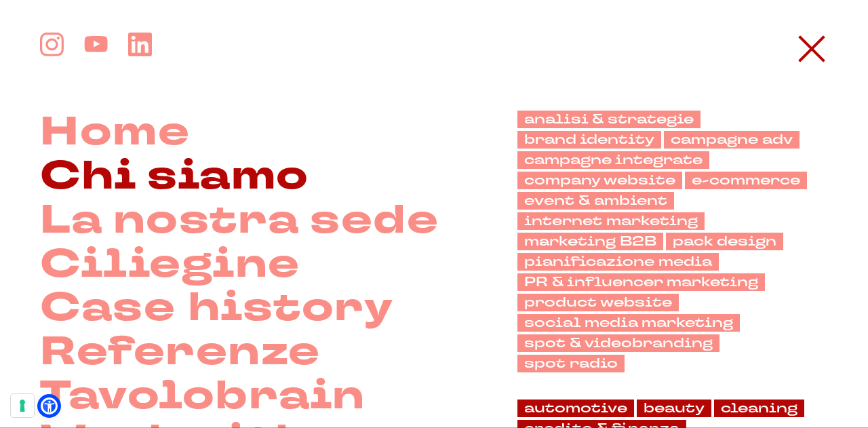 The image size is (868, 428). Describe the element at coordinates (22, 405) in the screenshot. I see `button: Le tue preferenze relative al consenso per le tecnologie di tracciamento` at that location.